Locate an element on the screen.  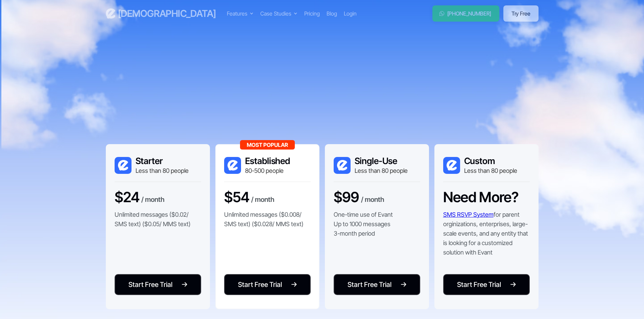
a: Try Free is located at coordinates (521, 14).